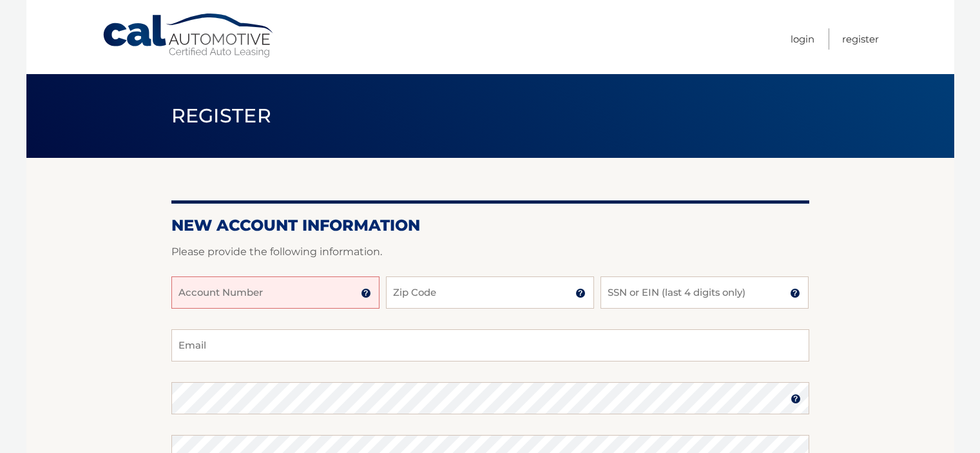 The width and height of the screenshot is (980, 453). Describe the element at coordinates (490, 292) in the screenshot. I see `input: Zip Code` at that location.